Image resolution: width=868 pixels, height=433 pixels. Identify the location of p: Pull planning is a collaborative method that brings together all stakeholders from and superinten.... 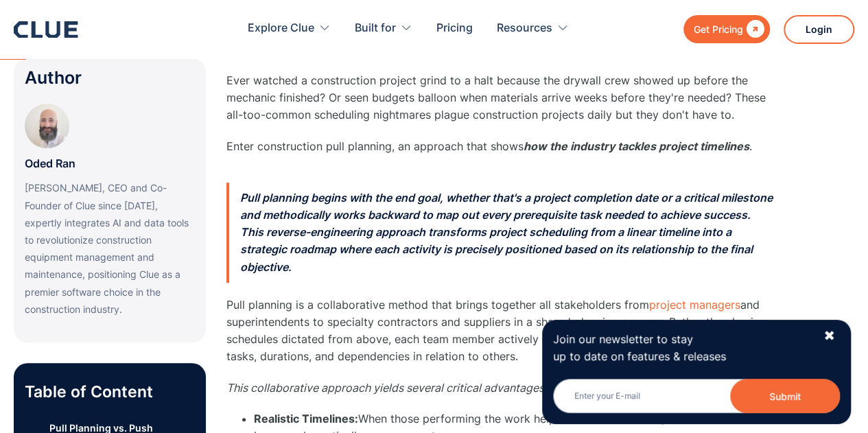
(501, 331).